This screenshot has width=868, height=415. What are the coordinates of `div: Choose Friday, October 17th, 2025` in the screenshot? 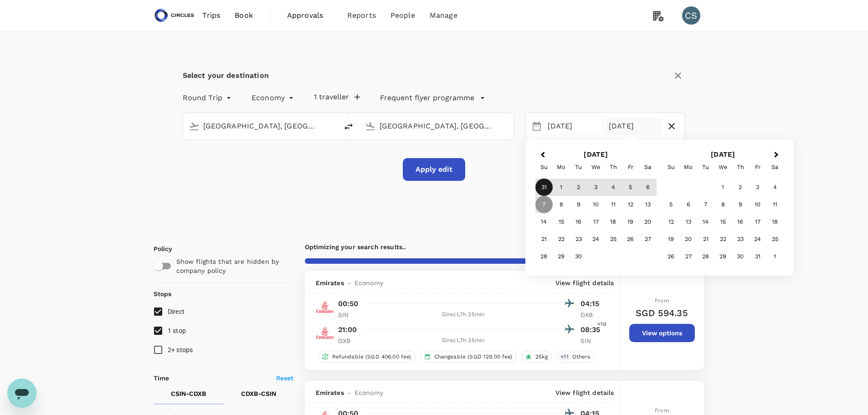 It's located at (758, 222).